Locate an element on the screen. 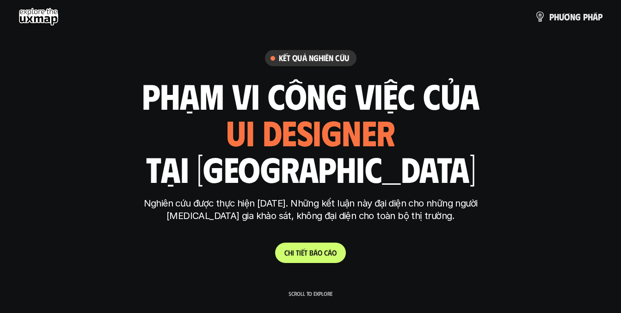 The width and height of the screenshot is (621, 313). h6: Kết quả nghiên cứu is located at coordinates (314, 58).